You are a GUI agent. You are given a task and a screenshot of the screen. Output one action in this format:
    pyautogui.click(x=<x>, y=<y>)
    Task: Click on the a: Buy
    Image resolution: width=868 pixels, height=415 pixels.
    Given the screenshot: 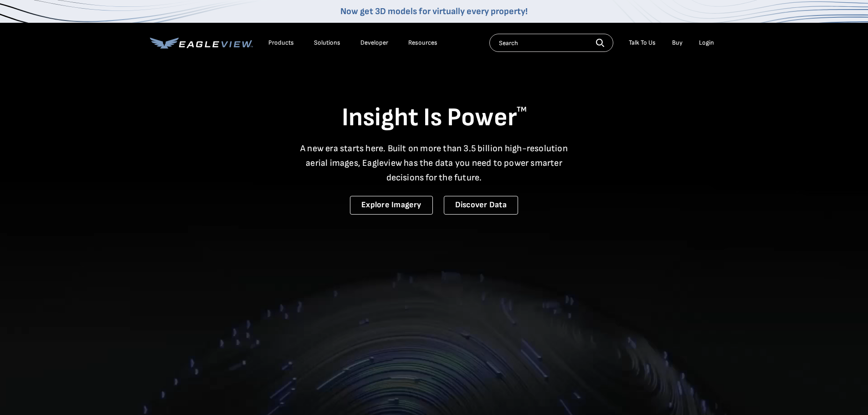 What is the action you would take?
    pyautogui.click(x=677, y=43)
    